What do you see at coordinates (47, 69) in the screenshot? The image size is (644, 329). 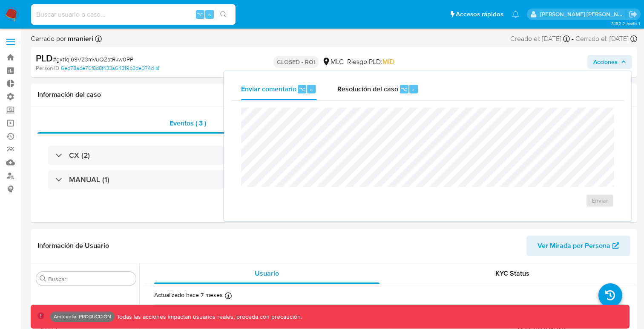 I see `b: Person ID` at bounding box center [47, 69].